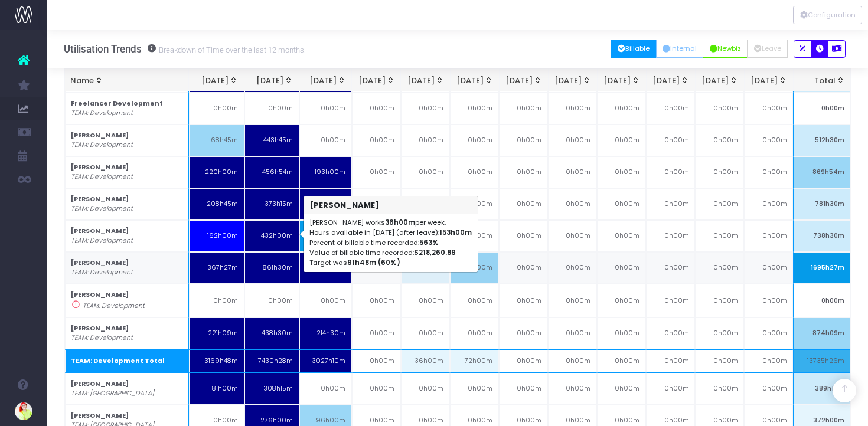 This screenshot has width=868, height=426. I want to click on span: 563%, so click(428, 242).